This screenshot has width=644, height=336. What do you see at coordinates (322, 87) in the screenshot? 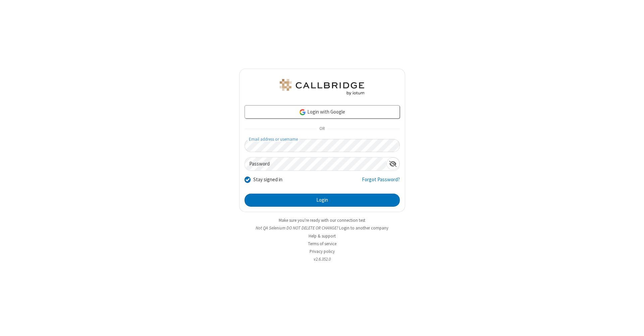
I see `img: QA Selenium DO NOT DELETE OR CHANGE` at bounding box center [322, 87].